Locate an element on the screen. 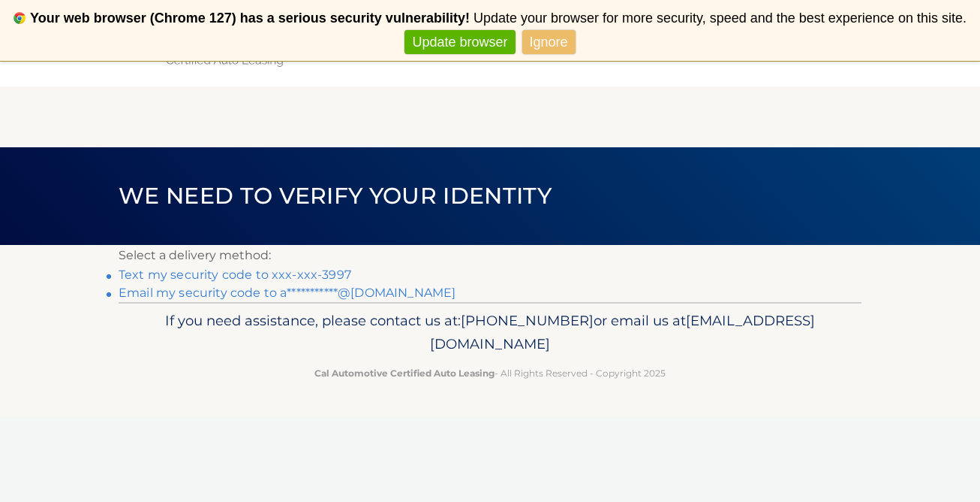  span: Update your browser for more security, speed and the best experience on this site. is located at coordinates (720, 18).